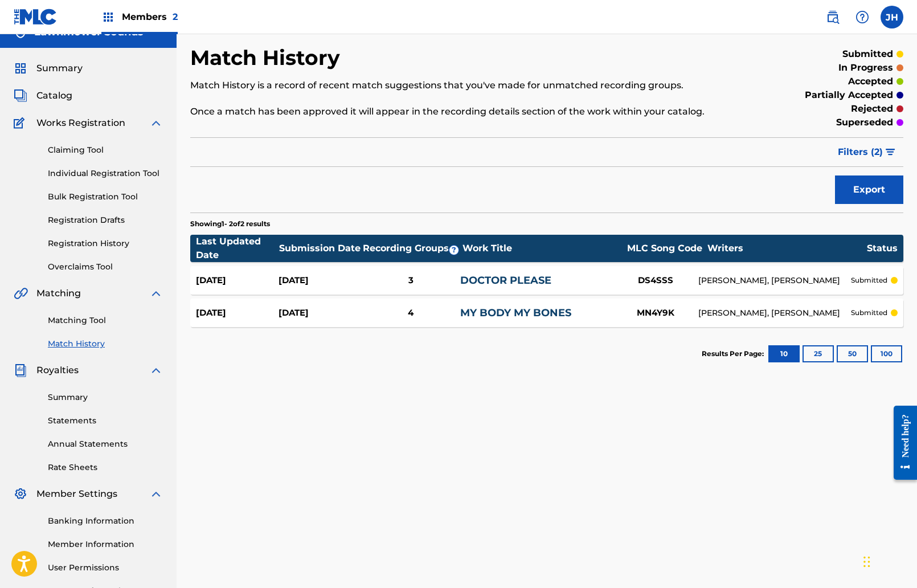  Describe the element at coordinates (506, 280) in the screenshot. I see `a: DOCTOR PLEASE` at that location.